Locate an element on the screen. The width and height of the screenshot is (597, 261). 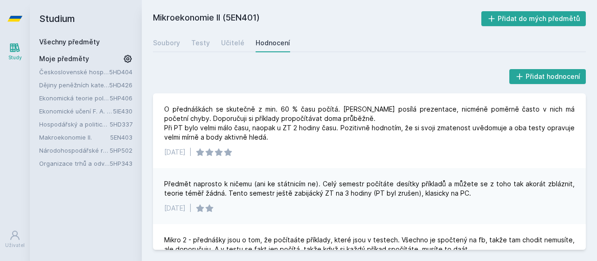
div: Učitelé is located at coordinates (233, 43).